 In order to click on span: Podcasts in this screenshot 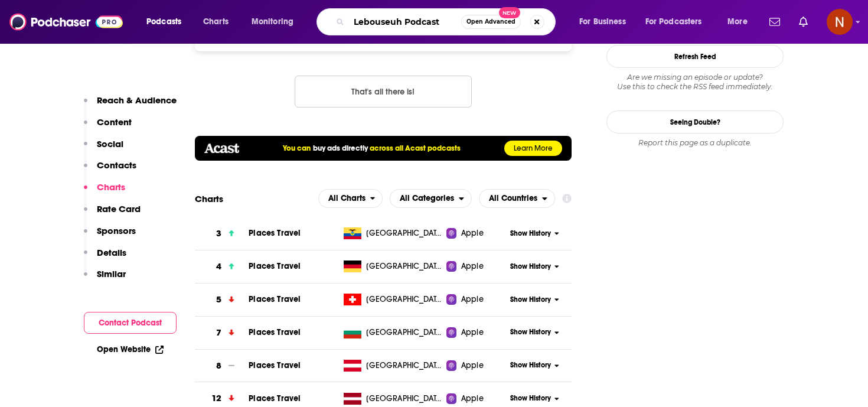, I will do `click(164, 22)`.